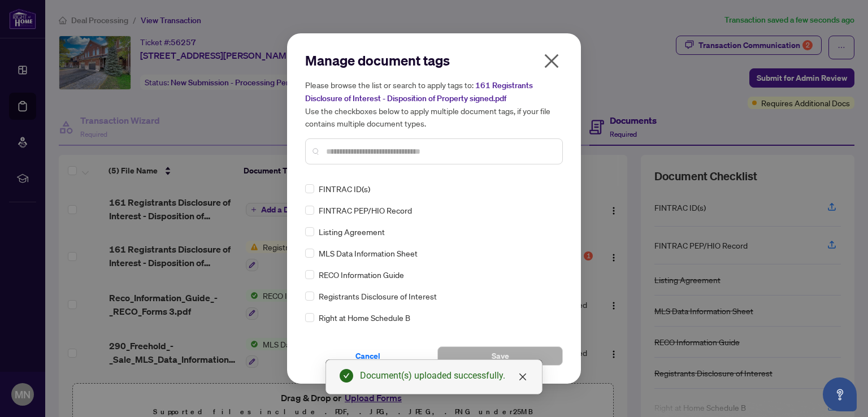 The height and width of the screenshot is (417, 868). What do you see at coordinates (500, 356) in the screenshot?
I see `button: Save` at bounding box center [500, 356].